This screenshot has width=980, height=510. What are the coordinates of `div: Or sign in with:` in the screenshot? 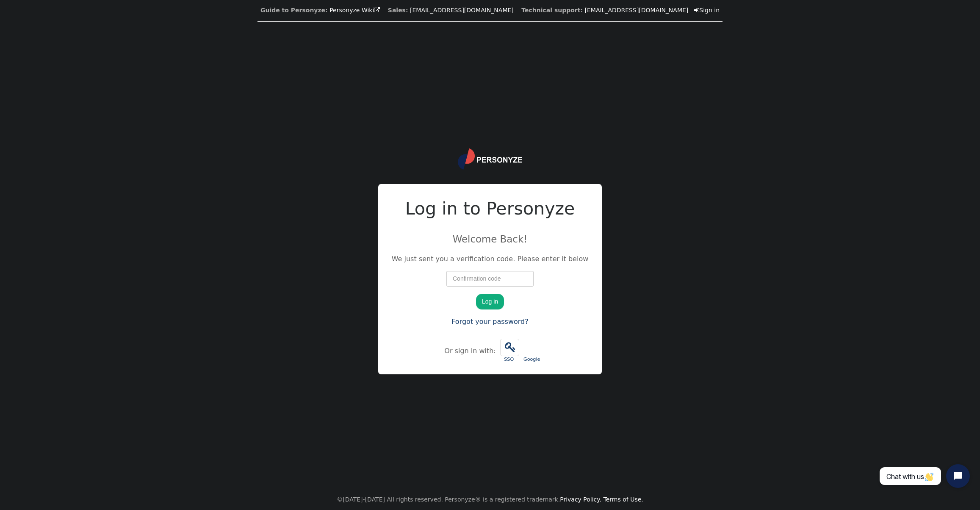 It's located at (471, 351).